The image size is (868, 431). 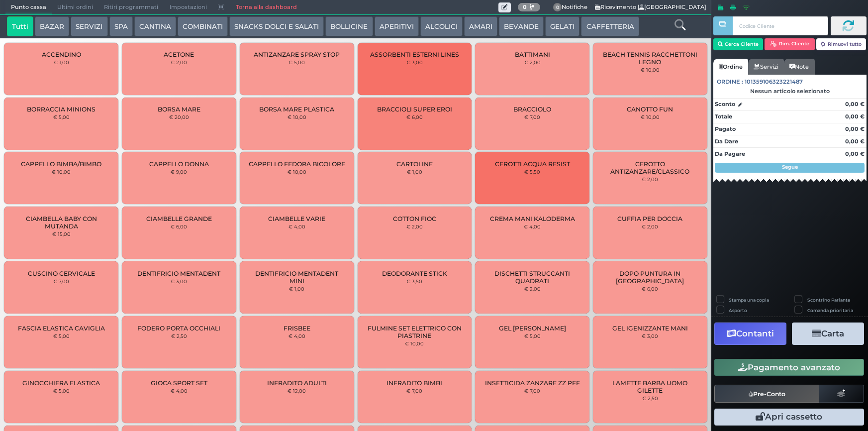 I want to click on span: ACETONE, so click(x=179, y=54).